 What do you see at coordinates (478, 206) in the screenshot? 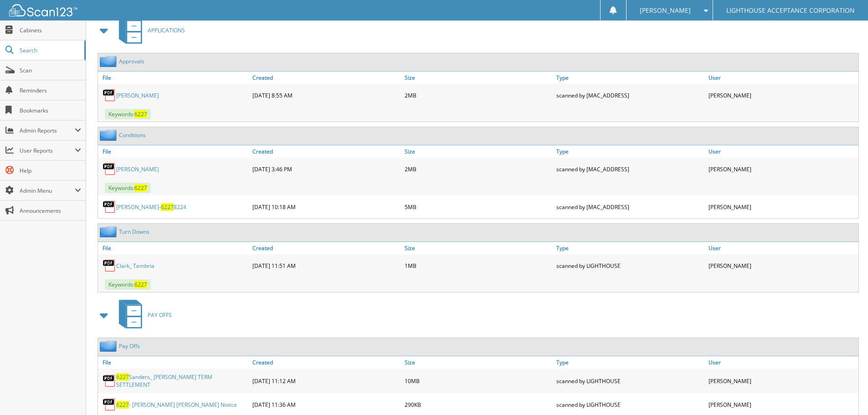
I see `div: 5MB` at bounding box center [478, 206].